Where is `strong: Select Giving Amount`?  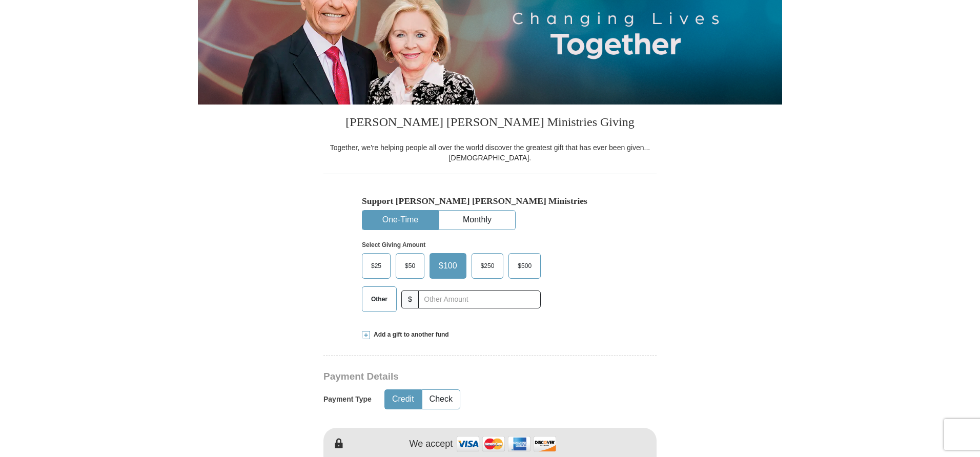
strong: Select Giving Amount is located at coordinates (394, 245).